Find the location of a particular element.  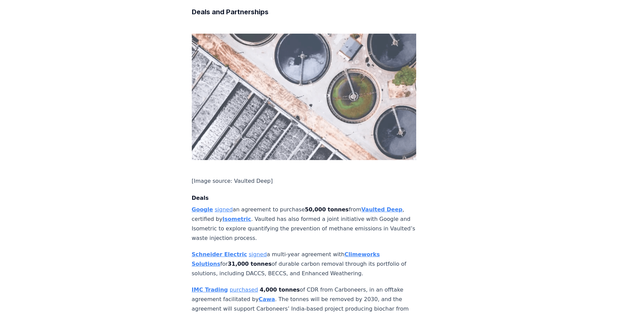

a: IMC Trading is located at coordinates (210, 290).